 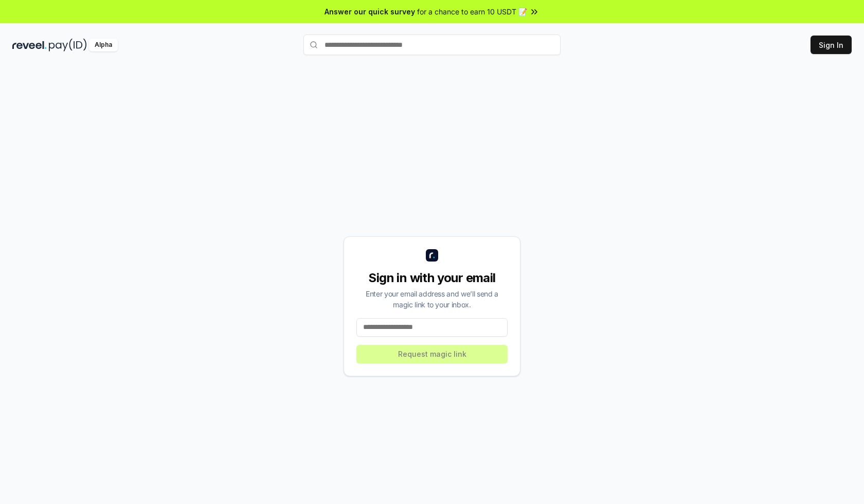 What do you see at coordinates (432, 299) in the screenshot?
I see `div: Enter your email address and we’ll send a magic link to your inbox.` at bounding box center [432, 299].